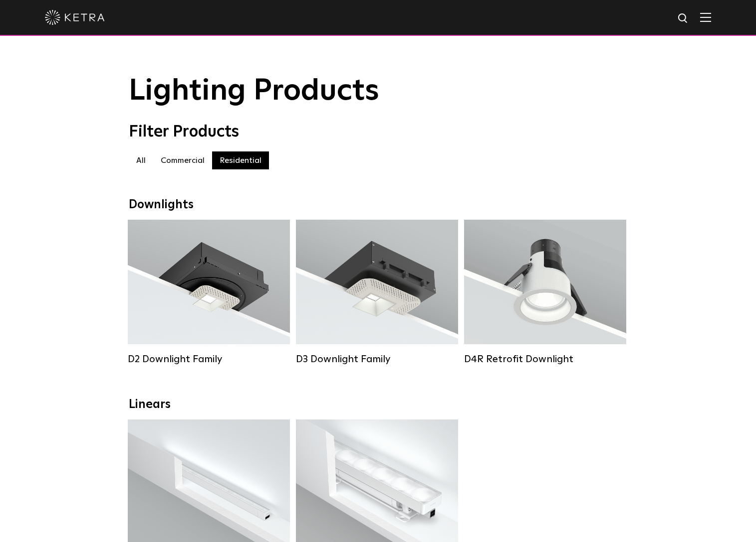  I want to click on label: Residential, so click(241, 160).